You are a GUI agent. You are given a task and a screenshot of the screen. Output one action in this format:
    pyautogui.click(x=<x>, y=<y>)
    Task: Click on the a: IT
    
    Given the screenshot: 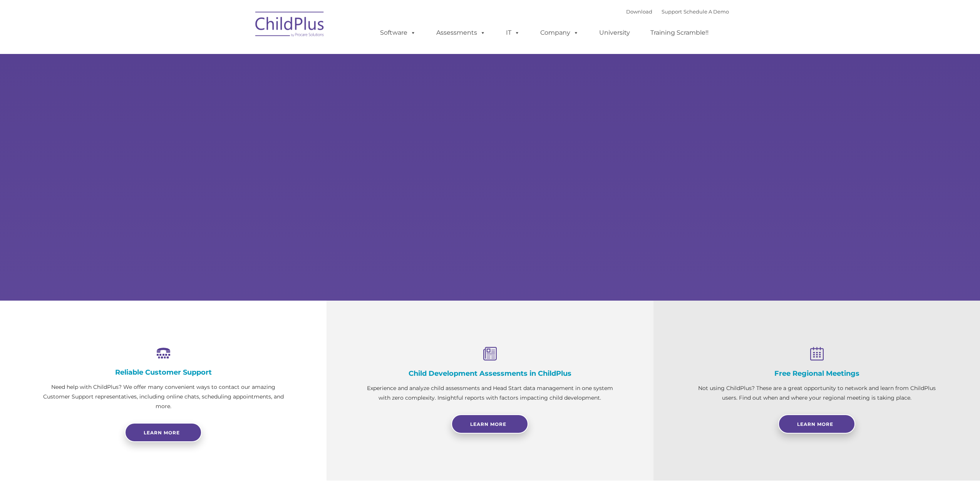 What is the action you would take?
    pyautogui.click(x=513, y=33)
    